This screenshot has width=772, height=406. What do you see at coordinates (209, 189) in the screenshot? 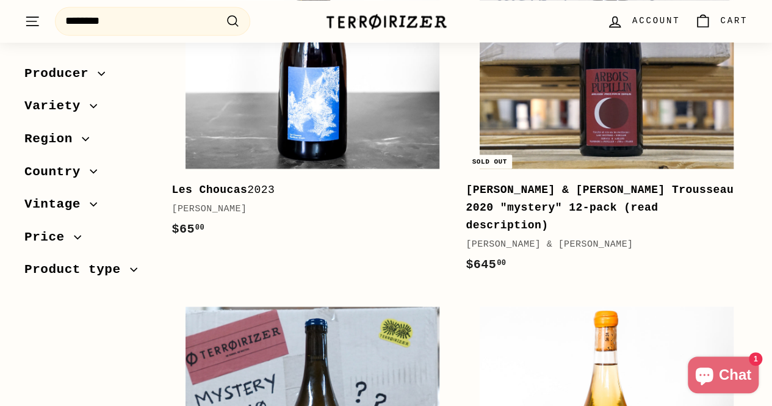
I see `b: Les Choucas` at bounding box center [209, 189].